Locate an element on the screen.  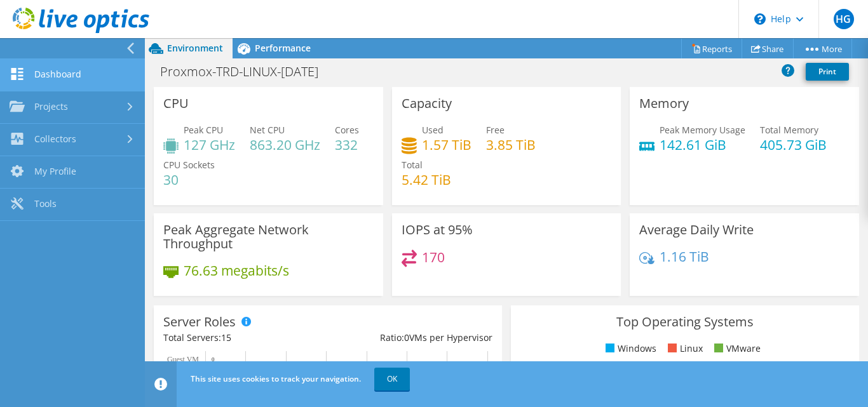
h4: 3.85 TiB is located at coordinates (511, 145).